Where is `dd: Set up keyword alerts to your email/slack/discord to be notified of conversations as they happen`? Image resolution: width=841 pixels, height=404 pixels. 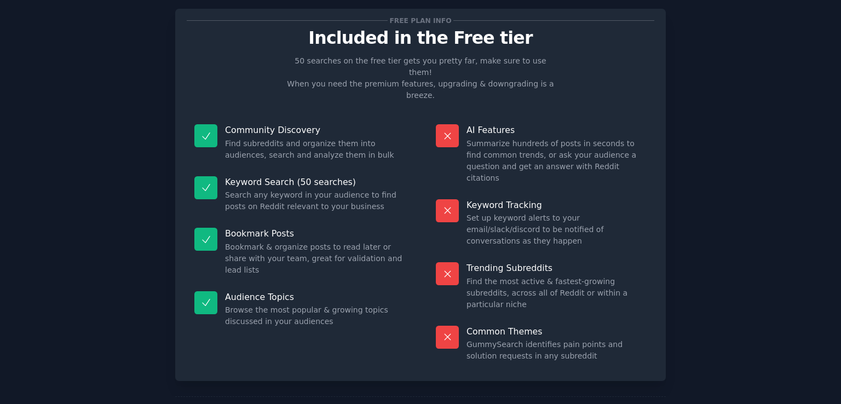 dd: Set up keyword alerts to your email/slack/discord to be notified of conversations as they happen is located at coordinates (556, 229).